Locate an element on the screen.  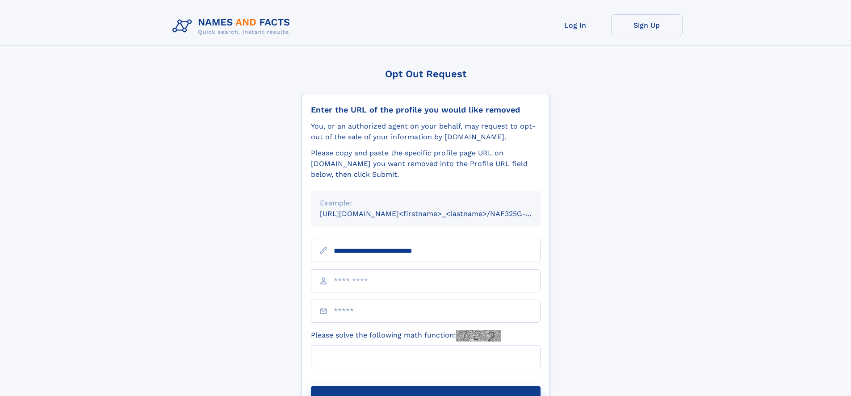
a: Log In is located at coordinates (575, 25).